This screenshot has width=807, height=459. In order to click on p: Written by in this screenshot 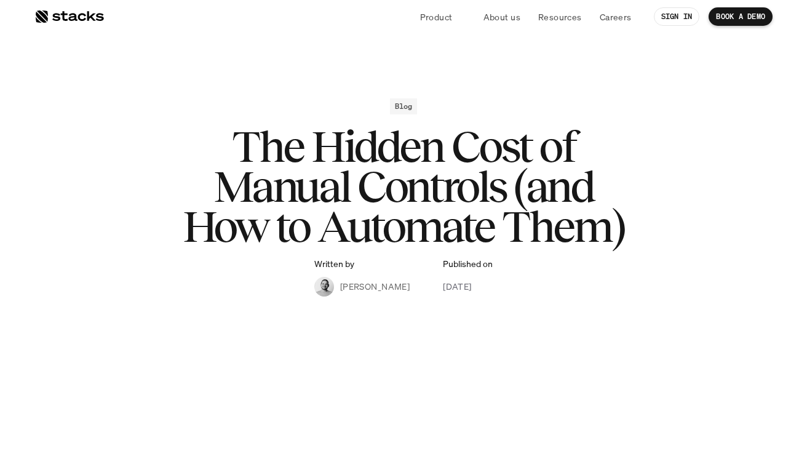, I will do `click(334, 264)`.